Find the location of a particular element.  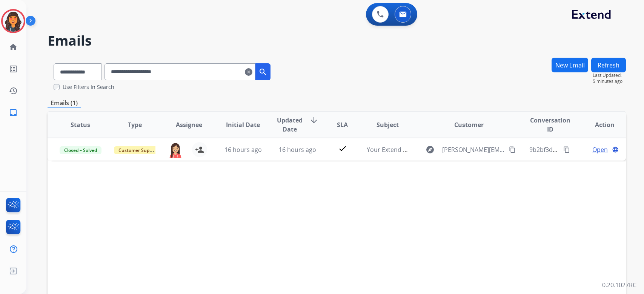

button: New Email is located at coordinates (570, 65).